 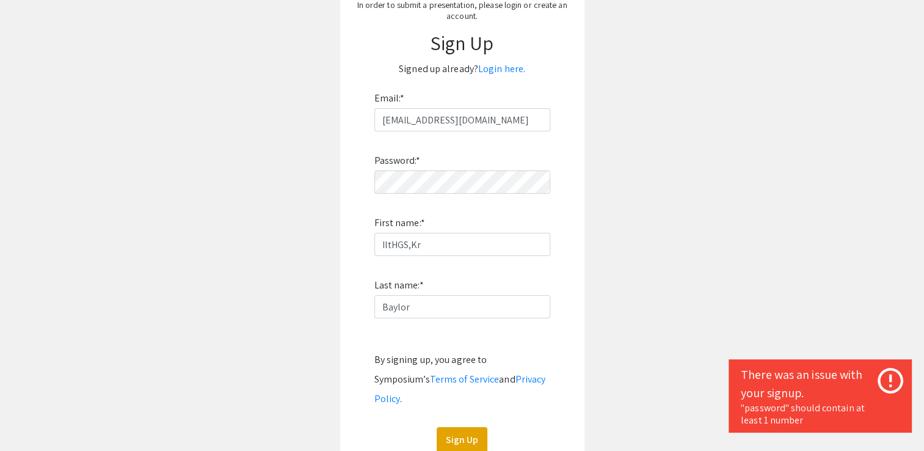 What do you see at coordinates (820, 414) in the screenshot?
I see `div: "password" should contain at least 1 number` at bounding box center [820, 414].